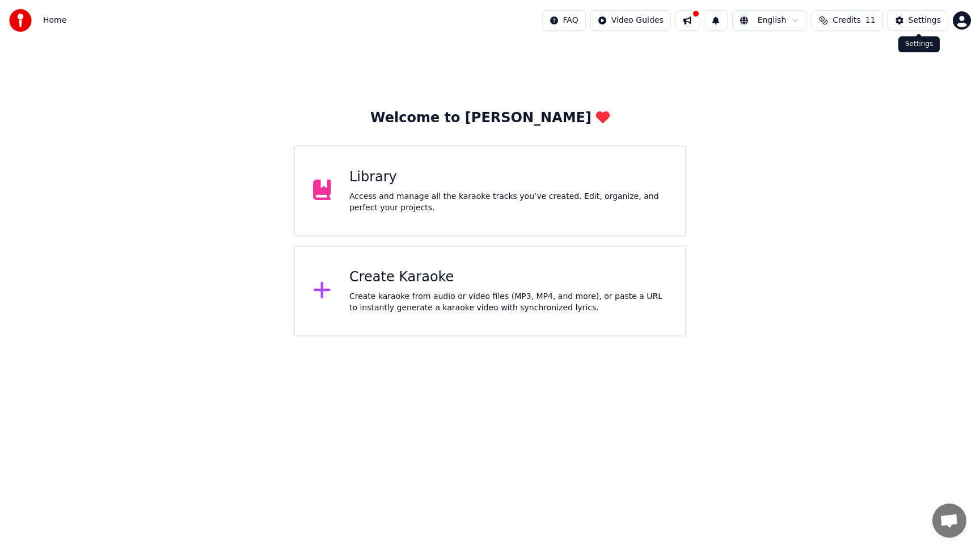 The width and height of the screenshot is (980, 549). Describe the element at coordinates (846, 21) in the screenshot. I see `span: Credits` at that location.